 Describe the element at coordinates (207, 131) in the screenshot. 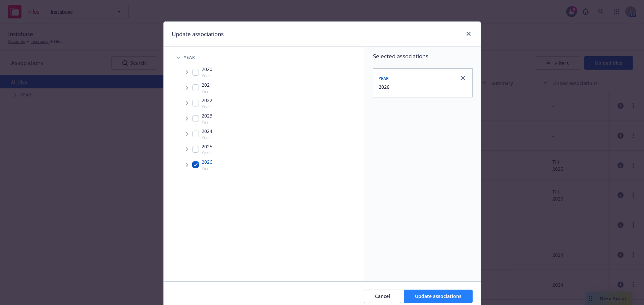

I see `span: 2024` at that location.